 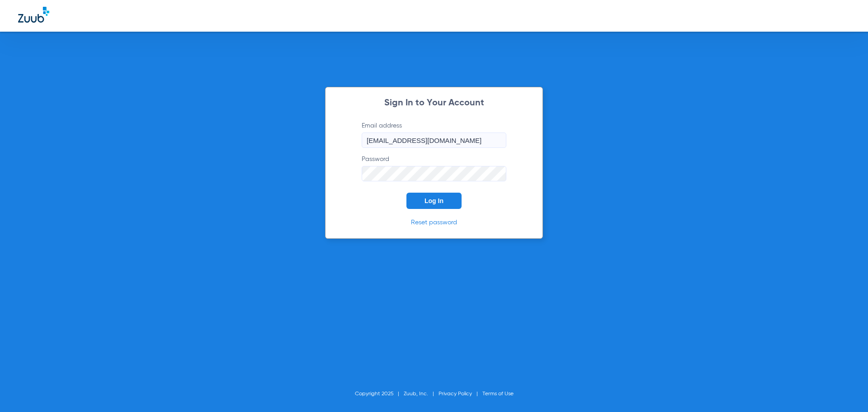 What do you see at coordinates (33, 14) in the screenshot?
I see `img: Zuub Logo` at bounding box center [33, 14].